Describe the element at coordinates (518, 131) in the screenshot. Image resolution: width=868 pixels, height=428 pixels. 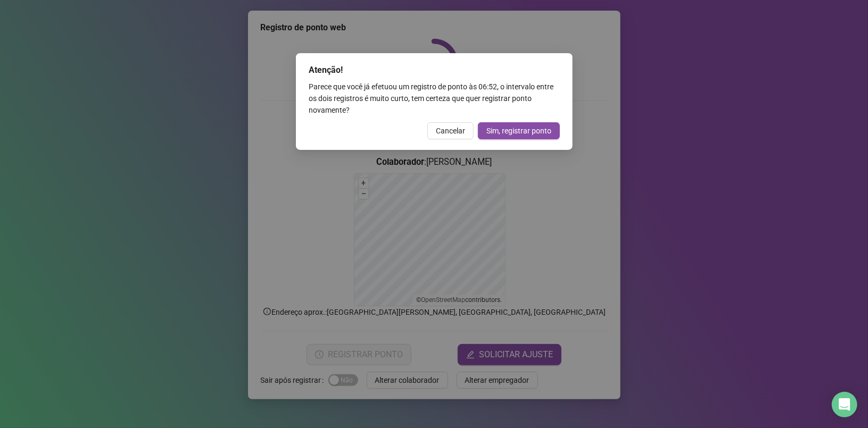
I see `span: Sim, registrar ponto` at that location.